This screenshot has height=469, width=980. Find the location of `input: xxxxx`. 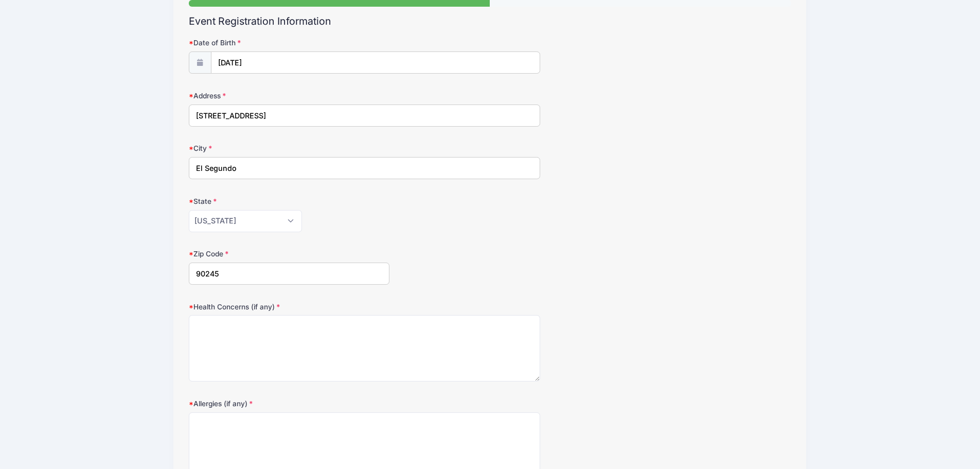

input: xxxxx is located at coordinates (289, 274).